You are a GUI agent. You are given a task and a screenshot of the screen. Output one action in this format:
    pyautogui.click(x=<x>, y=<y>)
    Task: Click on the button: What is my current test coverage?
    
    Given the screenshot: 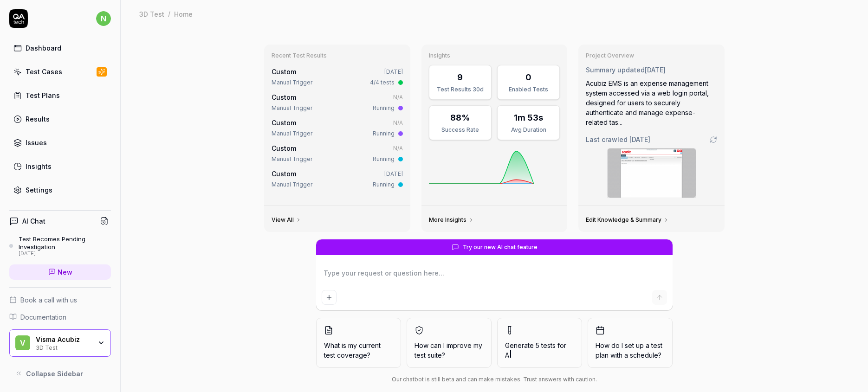 What is the action you would take?
    pyautogui.click(x=358, y=343)
    